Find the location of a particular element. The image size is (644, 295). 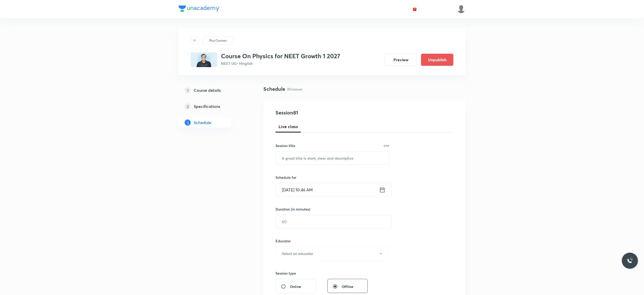

h6: Duration (in minutes) is located at coordinates (293, 209).